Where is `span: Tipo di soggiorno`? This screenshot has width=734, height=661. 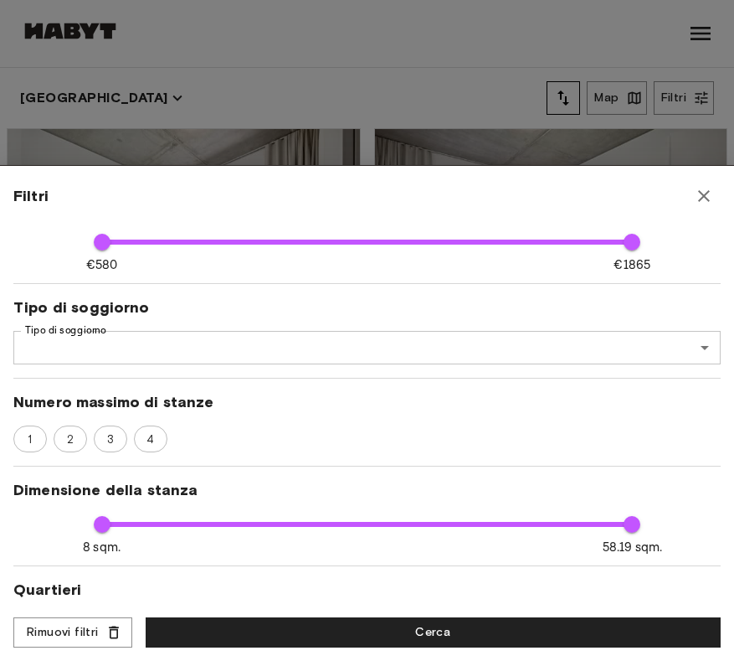
span: Tipo di soggiorno is located at coordinates (367, 307).